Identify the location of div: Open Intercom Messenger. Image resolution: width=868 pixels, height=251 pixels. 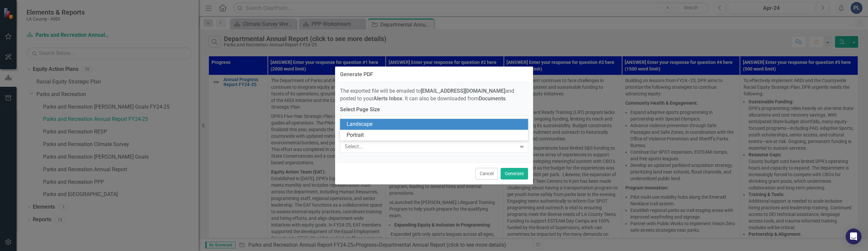
(854, 236).